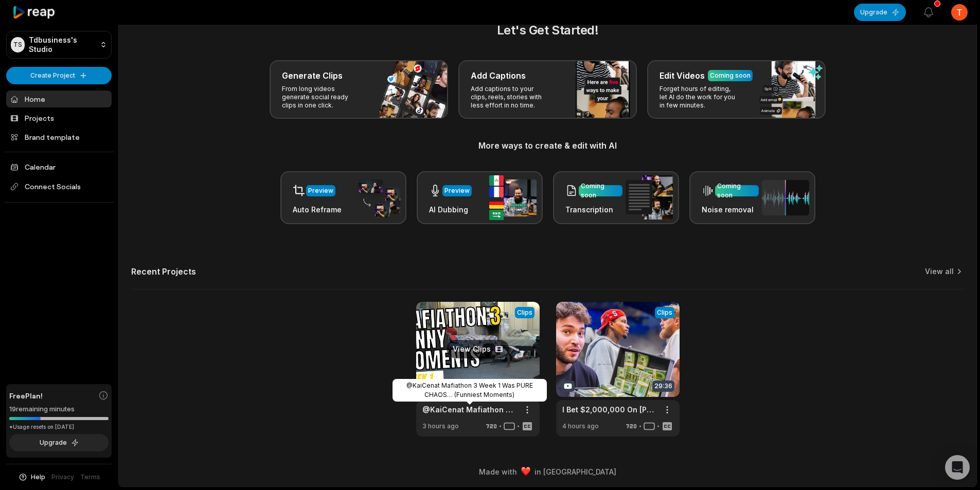 The height and width of the screenshot is (490, 980). What do you see at coordinates (59, 186) in the screenshot?
I see `span: Connect Socials` at bounding box center [59, 186].